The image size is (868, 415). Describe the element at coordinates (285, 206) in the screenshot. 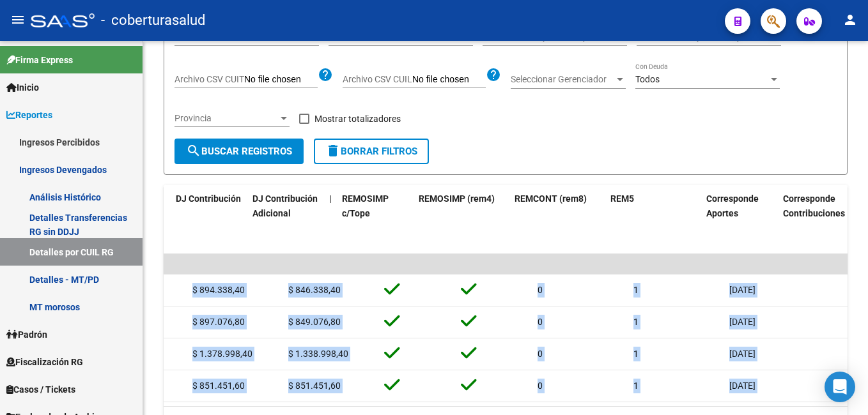

I see `span: DJ Contribución Adicional` at that location.